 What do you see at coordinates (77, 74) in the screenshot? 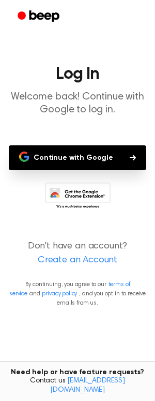
I see `h1: Log In` at bounding box center [77, 74].